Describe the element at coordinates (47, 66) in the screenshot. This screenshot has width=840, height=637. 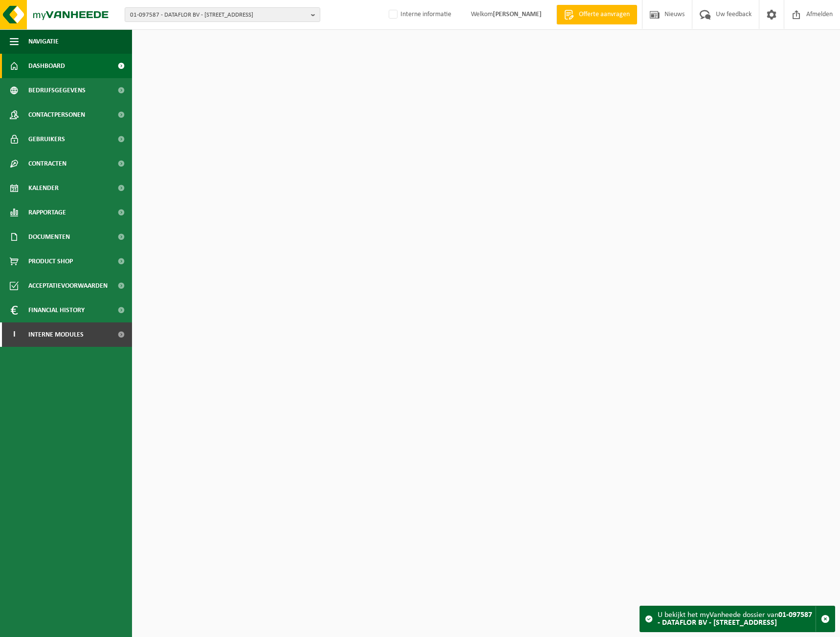
I see `span: Dashboard` at that location.